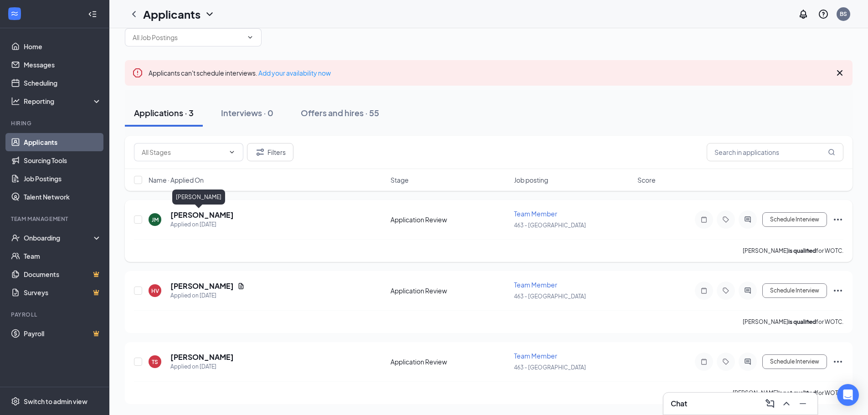 This screenshot has width=868, height=415. Describe the element at coordinates (55, 123) in the screenshot. I see `div: Hiring` at that location.